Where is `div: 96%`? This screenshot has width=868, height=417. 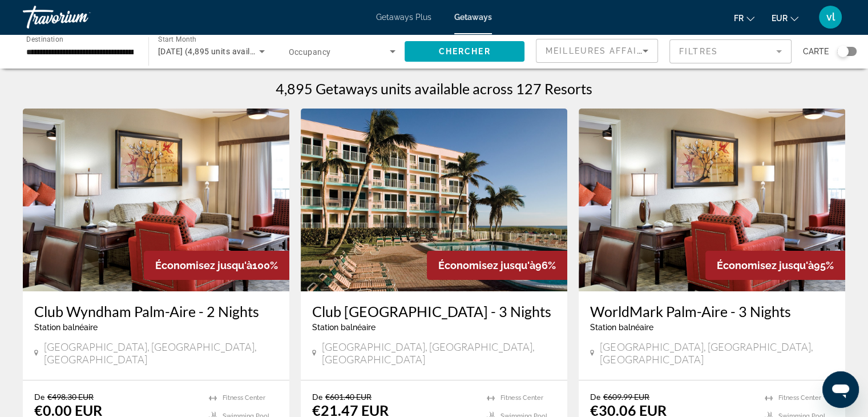 div: 96% is located at coordinates (497, 265).